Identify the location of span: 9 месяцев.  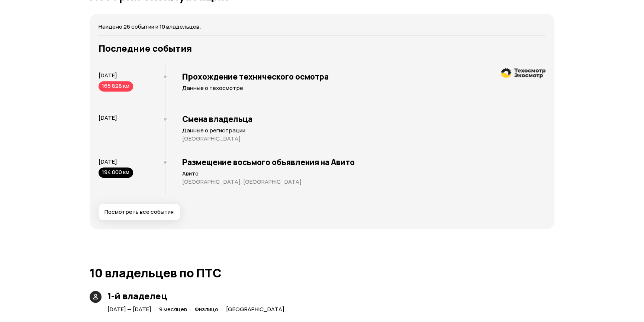
(173, 309).